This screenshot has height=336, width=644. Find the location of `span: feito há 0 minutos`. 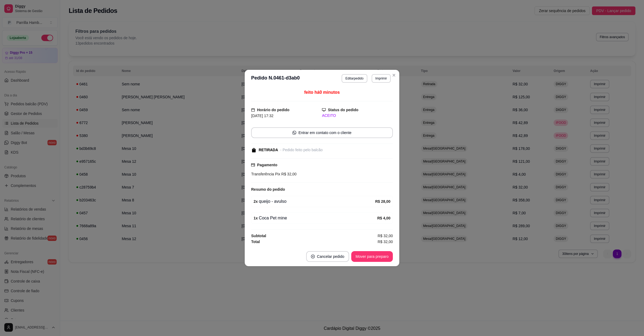

span: feito há 0 minutos is located at coordinates (322, 92).